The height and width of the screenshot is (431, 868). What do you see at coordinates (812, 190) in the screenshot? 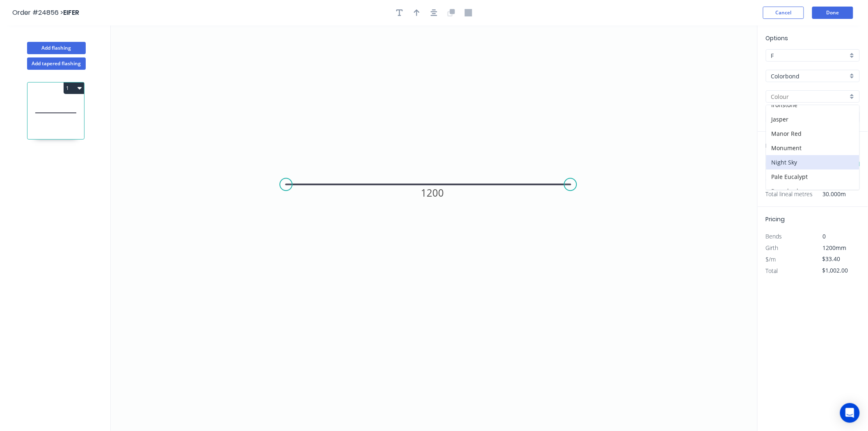
I see `div: Paperbark` at bounding box center [812, 190].